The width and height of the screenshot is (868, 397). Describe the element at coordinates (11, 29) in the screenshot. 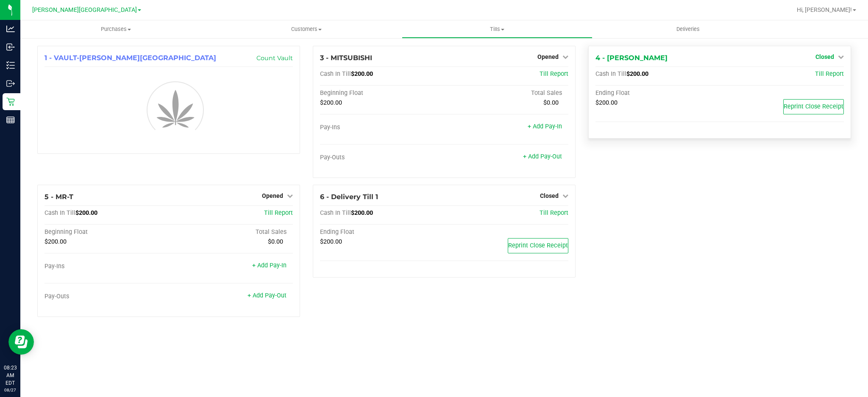

I see `inline-svg: Analytics` at that location.